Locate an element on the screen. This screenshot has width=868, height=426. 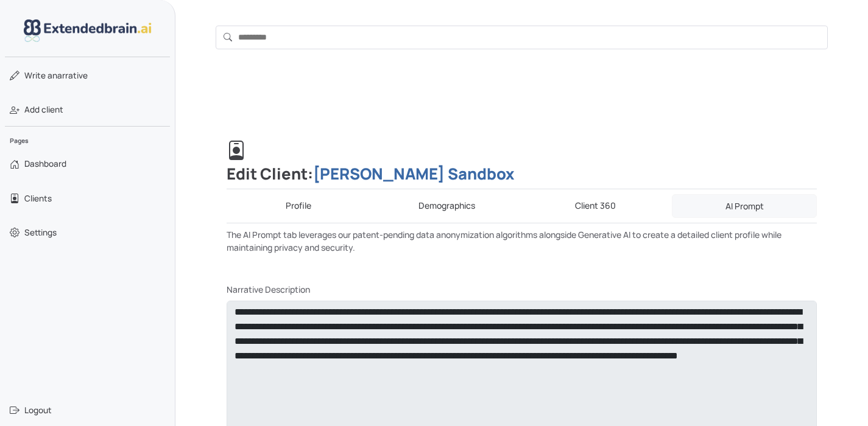
span: Write a is located at coordinates (38, 76).